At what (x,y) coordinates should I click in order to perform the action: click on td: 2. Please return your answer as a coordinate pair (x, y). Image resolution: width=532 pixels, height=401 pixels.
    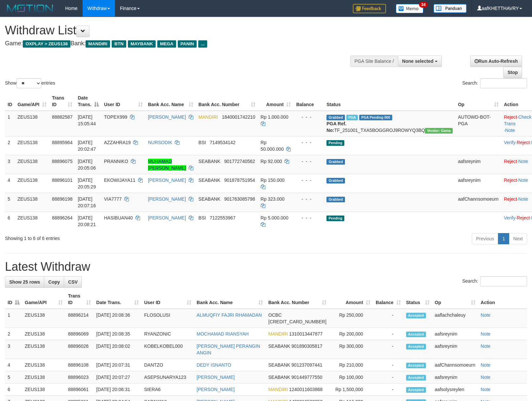
    Looking at the image, I should click on (10, 145).